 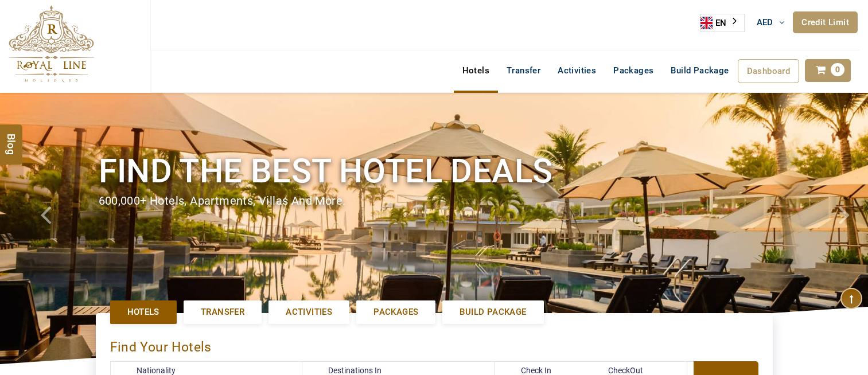 I want to click on span: Activities, so click(x=309, y=312).